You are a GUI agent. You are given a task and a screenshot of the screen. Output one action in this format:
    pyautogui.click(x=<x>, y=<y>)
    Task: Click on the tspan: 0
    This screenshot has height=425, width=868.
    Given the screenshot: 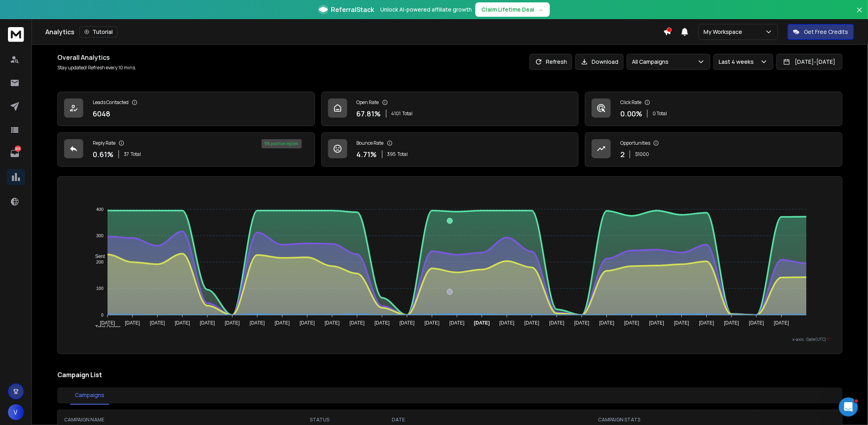 What is the action you would take?
    pyautogui.click(x=102, y=315)
    